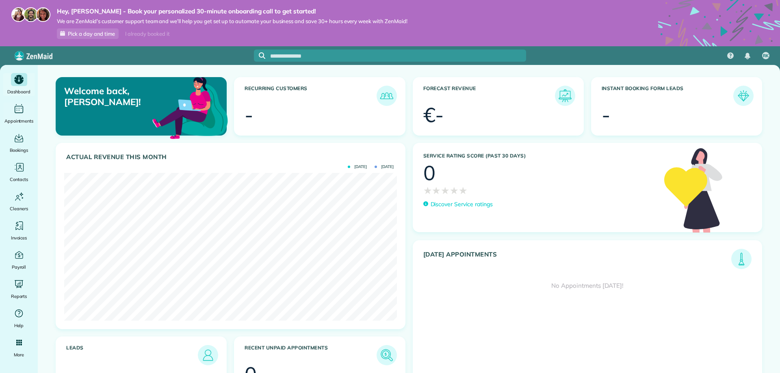 This screenshot has width=780, height=373. What do you see at coordinates (208, 355) in the screenshot?
I see `img: icon_leads-1bed01f49abd5b7fead27621c3d59655bb73ed531f8eeb49469d10e621d6b896.png` at bounding box center [208, 355].